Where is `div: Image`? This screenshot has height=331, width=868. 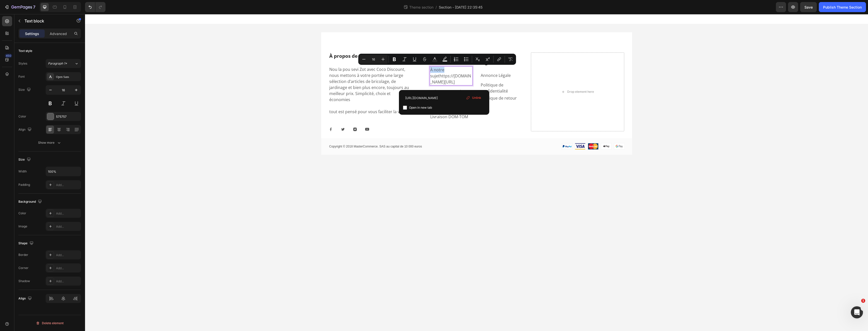
div: Image is located at coordinates (23, 226).